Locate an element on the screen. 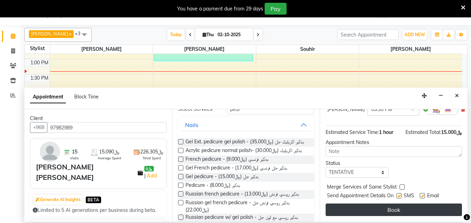 Image resolution: width=471 pixels, height=223 pixels. a: x is located at coordinates (70, 34).